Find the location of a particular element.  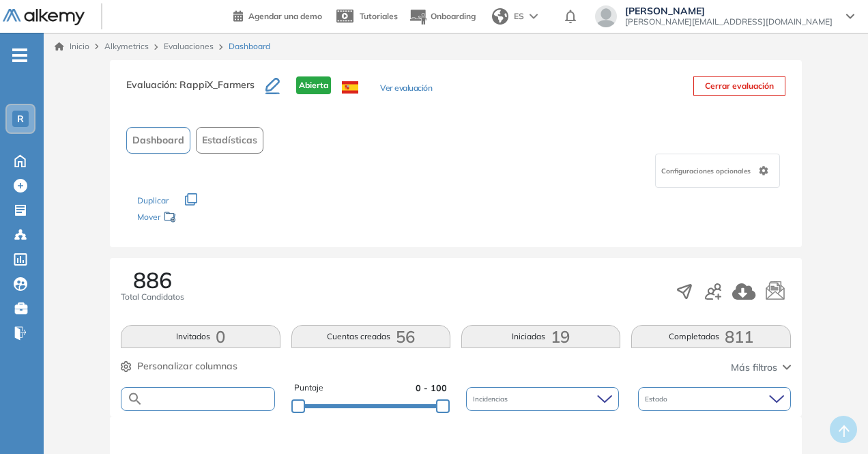

button: Cerrar evaluación is located at coordinates (739, 86).